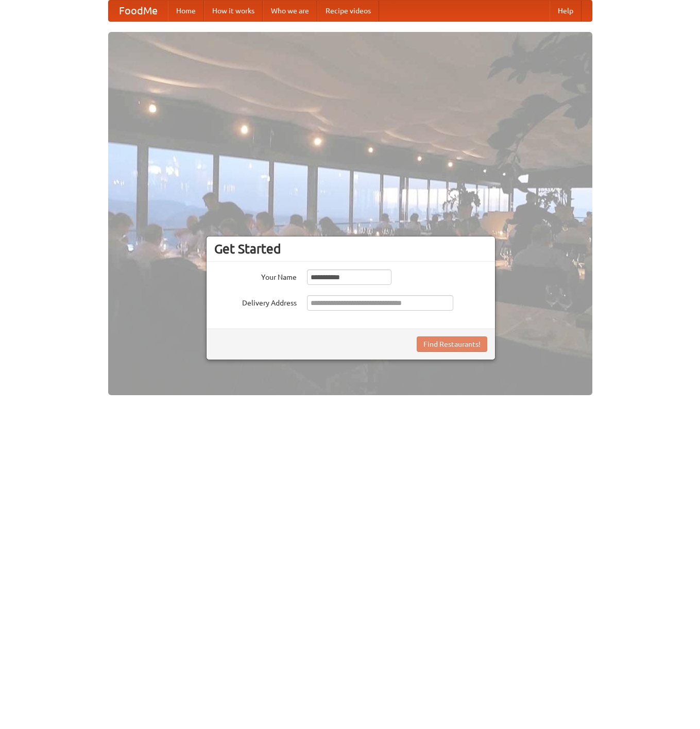 Image resolution: width=700 pixels, height=729 pixels. What do you see at coordinates (565, 10) in the screenshot?
I see `a: Help` at bounding box center [565, 10].